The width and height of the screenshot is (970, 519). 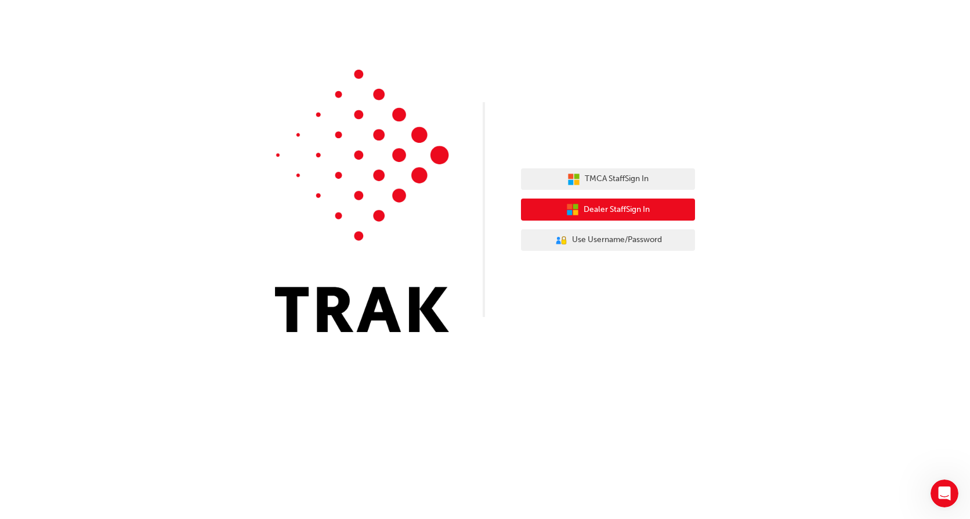 I want to click on span: TMCA Staff Sign In, so click(x=617, y=179).